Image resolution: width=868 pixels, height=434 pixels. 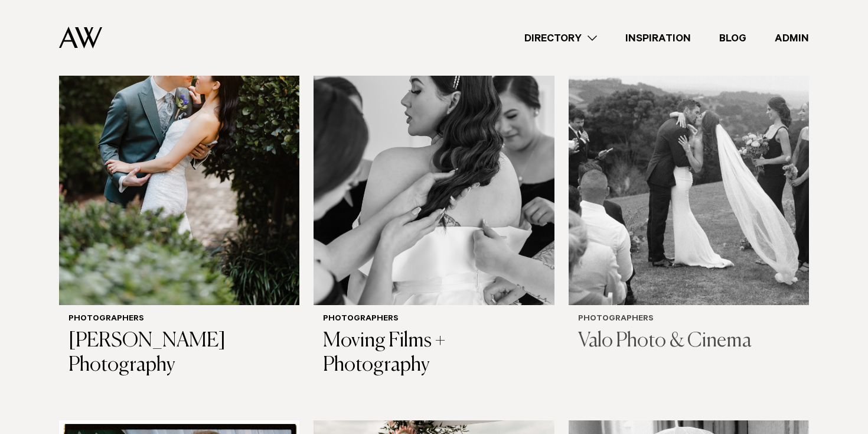 I want to click on h3: Moving Films + Photography, so click(x=434, y=353).